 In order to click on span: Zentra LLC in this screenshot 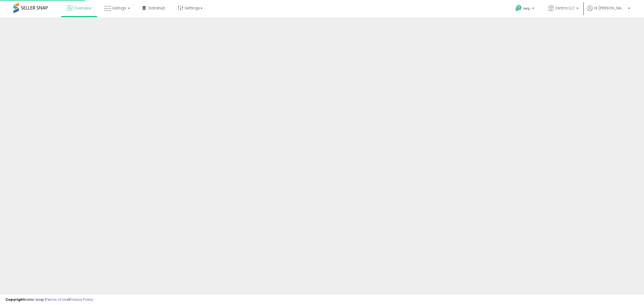, I will do `click(565, 8)`.